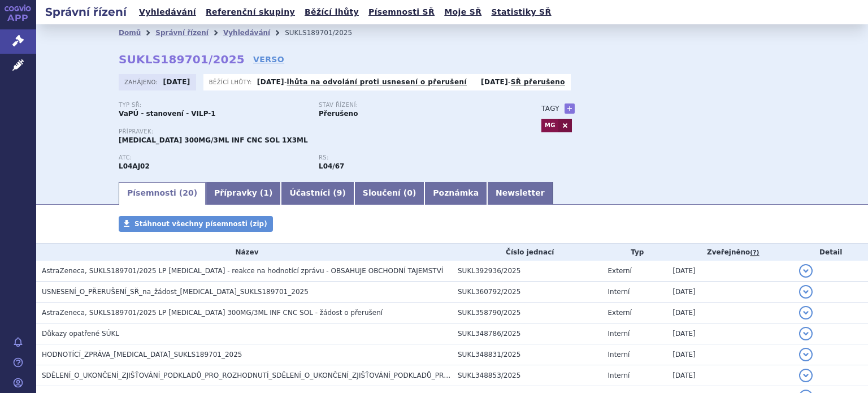 Image resolution: width=868 pixels, height=393 pixels. Describe the element at coordinates (269, 59) in the screenshot. I see `a: VERSO` at that location.